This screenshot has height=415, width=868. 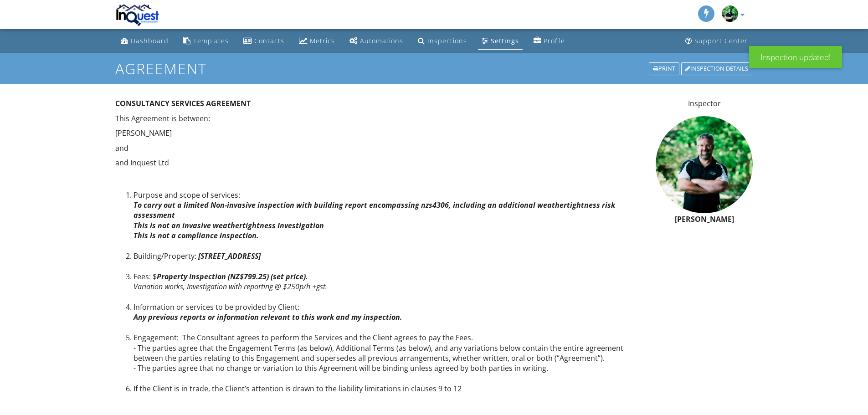 What do you see at coordinates (380, 118) in the screenshot?
I see `p: This Agreement is between:` at bounding box center [380, 118].